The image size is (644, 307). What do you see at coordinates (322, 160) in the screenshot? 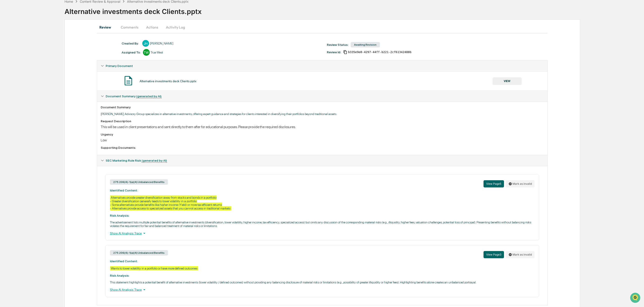
I see `div: SEC Marketing Rule Risk (generated by AI)` at bounding box center [322, 160].